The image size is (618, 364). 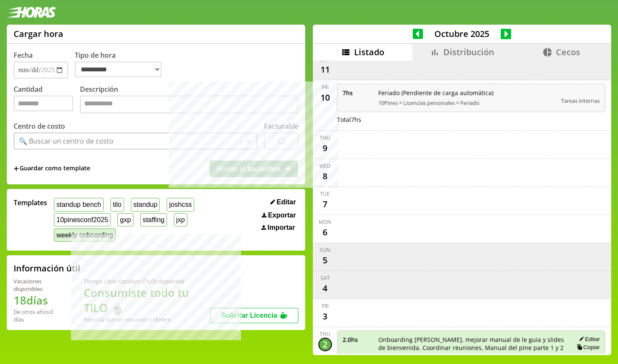 What do you see at coordinates (52, 168) in the screenshot?
I see `span: +Guardar como template` at bounding box center [52, 168].